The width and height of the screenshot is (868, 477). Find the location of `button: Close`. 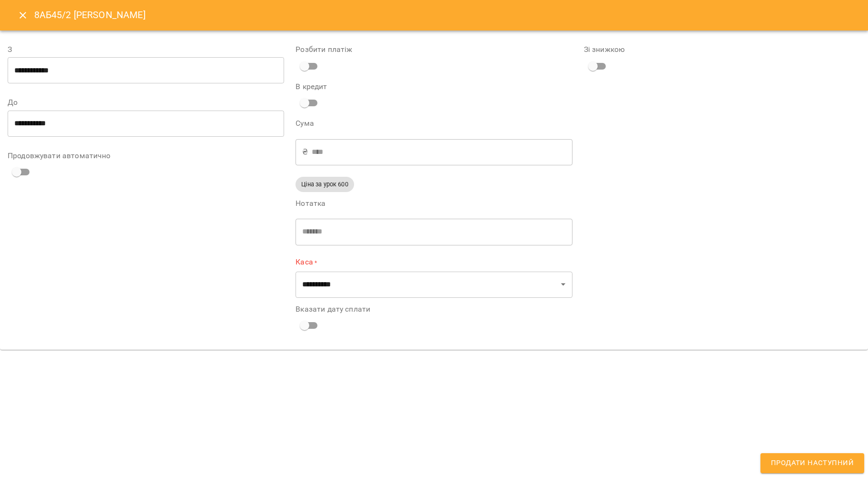

button: Close is located at coordinates (23, 15).